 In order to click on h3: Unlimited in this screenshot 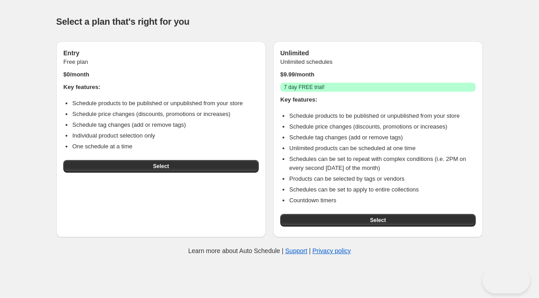, I will do `click(378, 53)`.